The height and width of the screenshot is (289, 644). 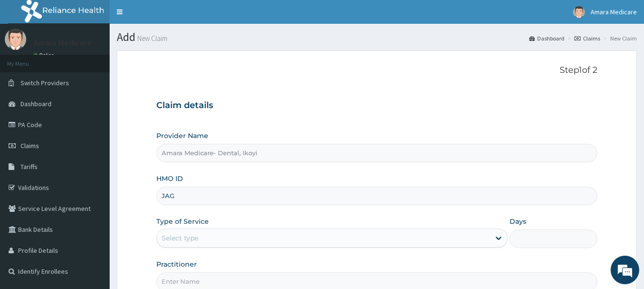 What do you see at coordinates (151, 38) in the screenshot?
I see `small: New Claim` at bounding box center [151, 38].